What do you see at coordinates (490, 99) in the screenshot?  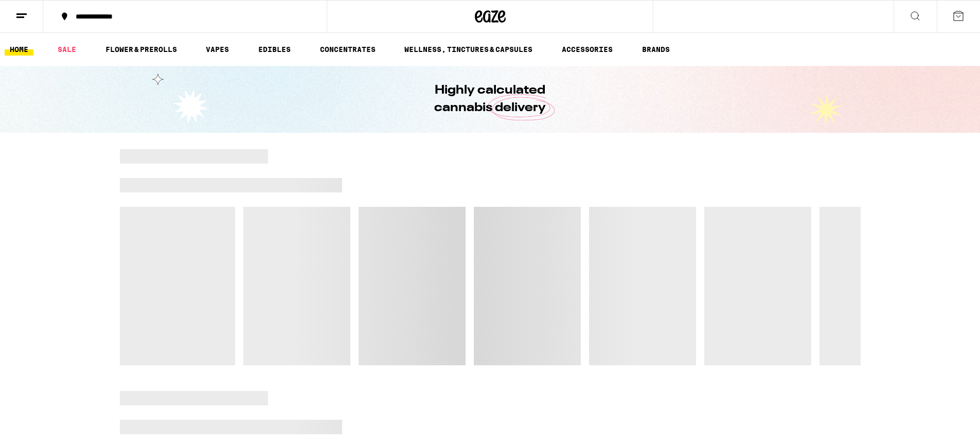 I see `h1: Highly calculated cannabis delivery` at bounding box center [490, 99].